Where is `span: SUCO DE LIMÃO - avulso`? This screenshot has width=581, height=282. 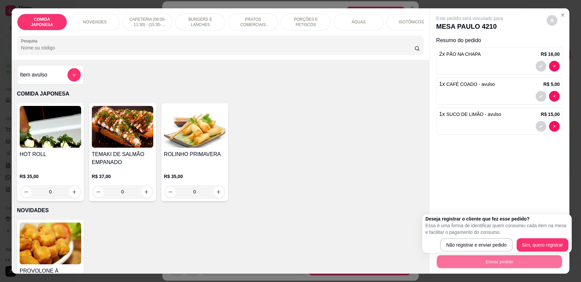 span: SUCO DE LIMÃO - avulso is located at coordinates (474, 114).